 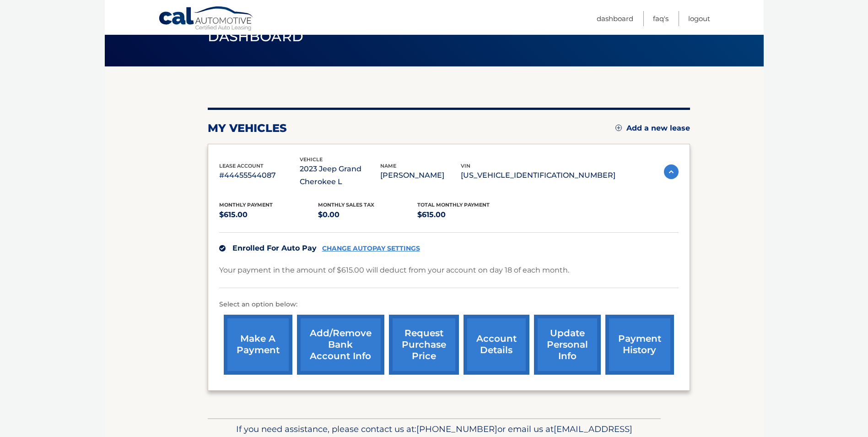 I want to click on a: FAQ's, so click(x=661, y=18).